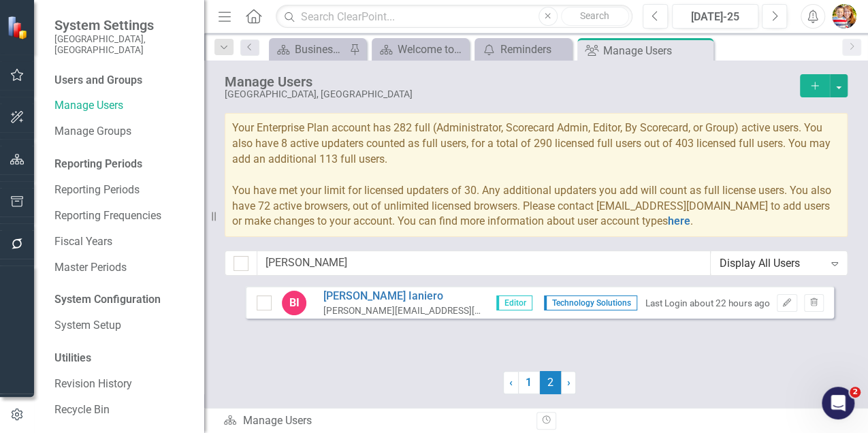  What do you see at coordinates (529, 383) in the screenshot?
I see `a: 1` at bounding box center [529, 383].